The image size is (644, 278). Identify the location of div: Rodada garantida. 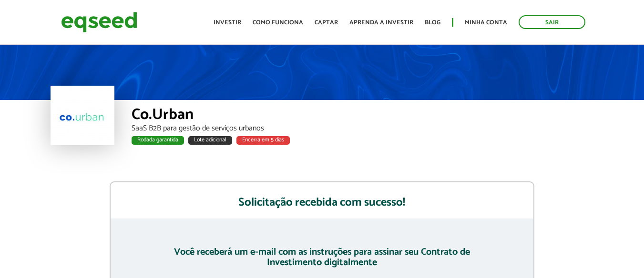
(158, 140).